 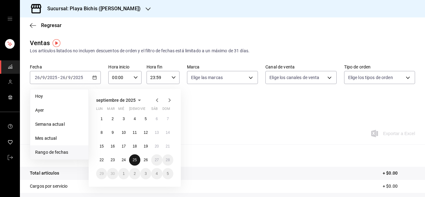 I want to click on button: 30 de septiembre de 2025, so click(x=112, y=174).